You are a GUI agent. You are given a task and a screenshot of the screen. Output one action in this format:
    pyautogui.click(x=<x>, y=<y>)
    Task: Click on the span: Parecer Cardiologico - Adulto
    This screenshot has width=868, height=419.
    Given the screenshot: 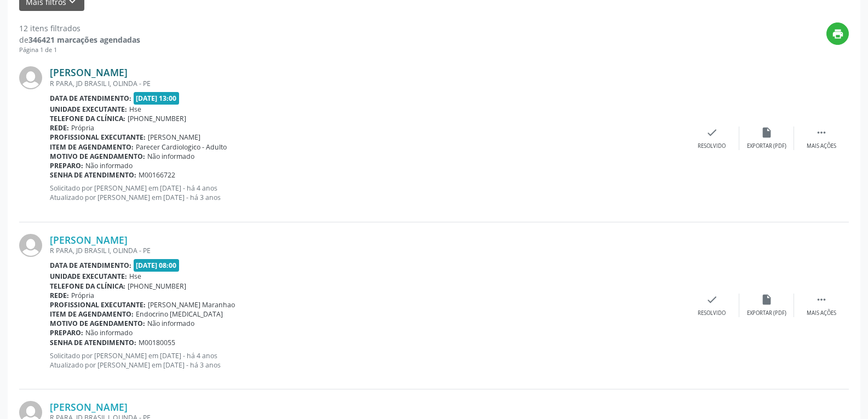 What is the action you would take?
    pyautogui.click(x=181, y=147)
    